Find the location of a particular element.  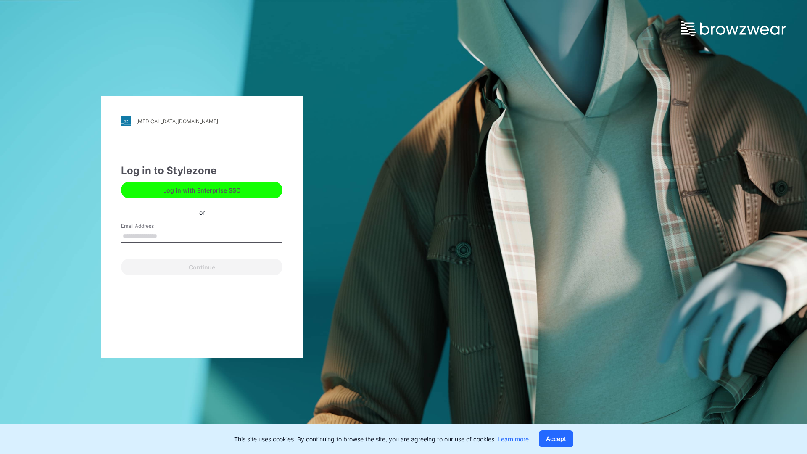

div: or is located at coordinates (202, 212).